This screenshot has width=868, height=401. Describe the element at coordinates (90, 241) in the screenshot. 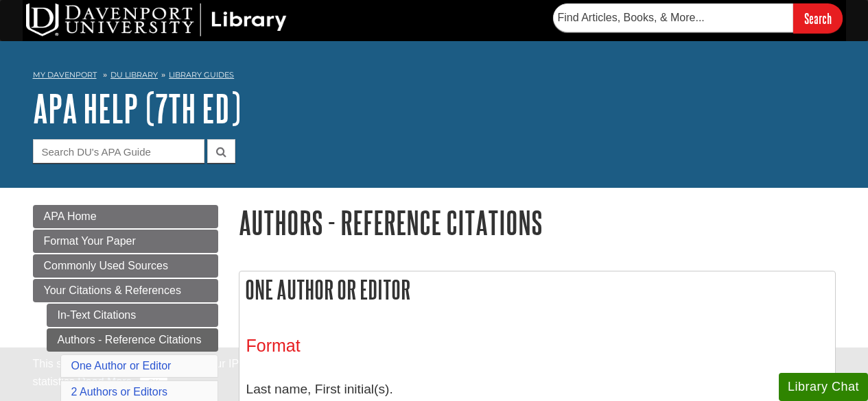

I see `span: Format Your Paper` at that location.